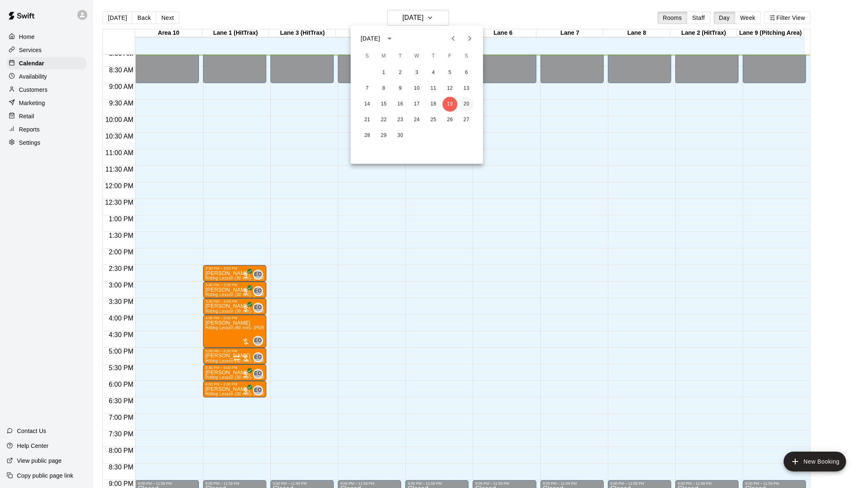 The image size is (868, 488). What do you see at coordinates (384, 56) in the screenshot?
I see `span: Monday` at bounding box center [384, 56].